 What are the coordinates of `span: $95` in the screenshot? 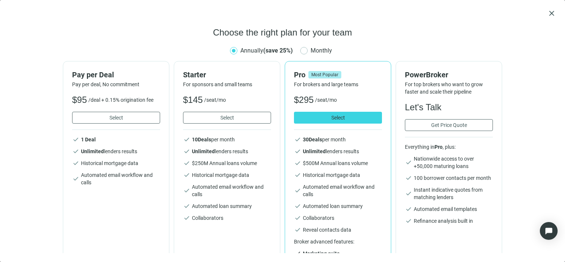 It's located at (80, 100).